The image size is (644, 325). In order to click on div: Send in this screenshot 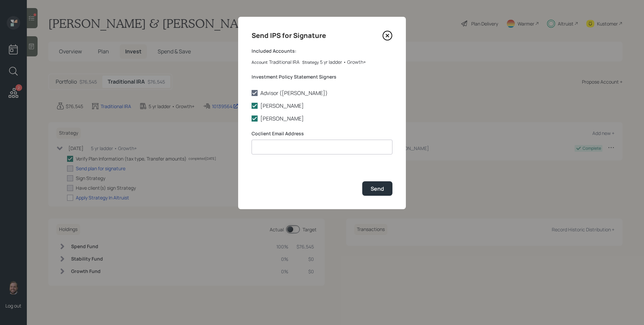, I will do `click(377, 189)`.